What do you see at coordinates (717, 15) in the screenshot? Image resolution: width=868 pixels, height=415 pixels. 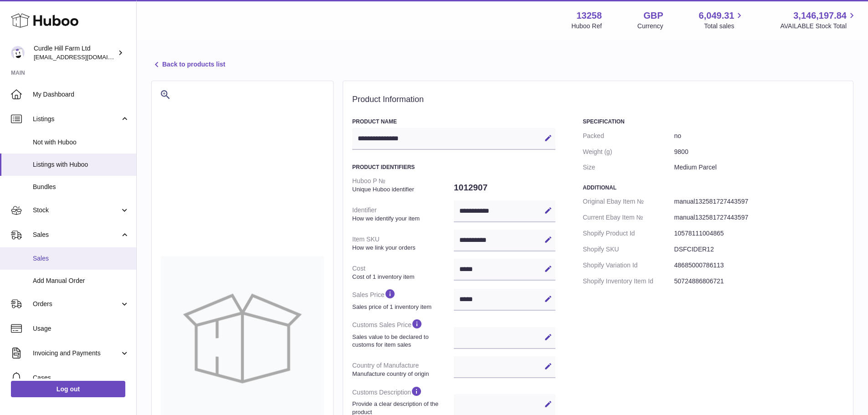 I see `span: 6,049.31` at bounding box center [717, 15].